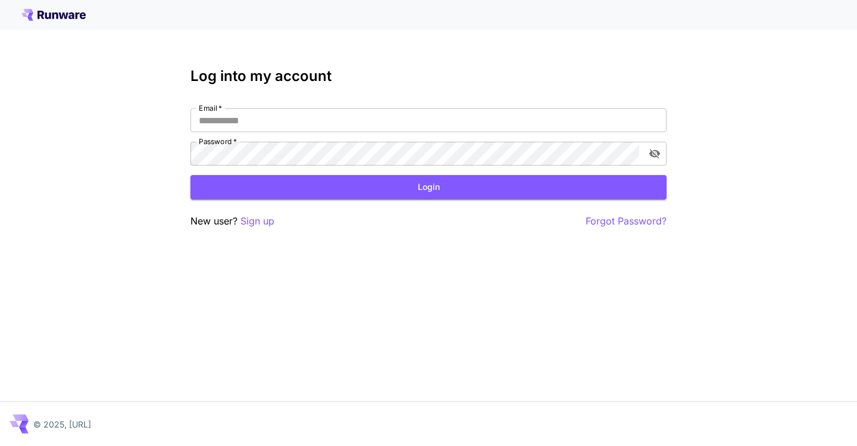  What do you see at coordinates (257, 221) in the screenshot?
I see `button: Sign up` at bounding box center [257, 221].